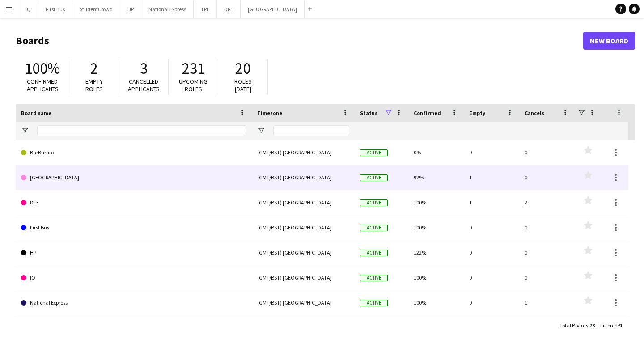 The image size is (644, 348). What do you see at coordinates (143, 85) in the screenshot?
I see `span: Cancelled applicants` at bounding box center [143, 85].